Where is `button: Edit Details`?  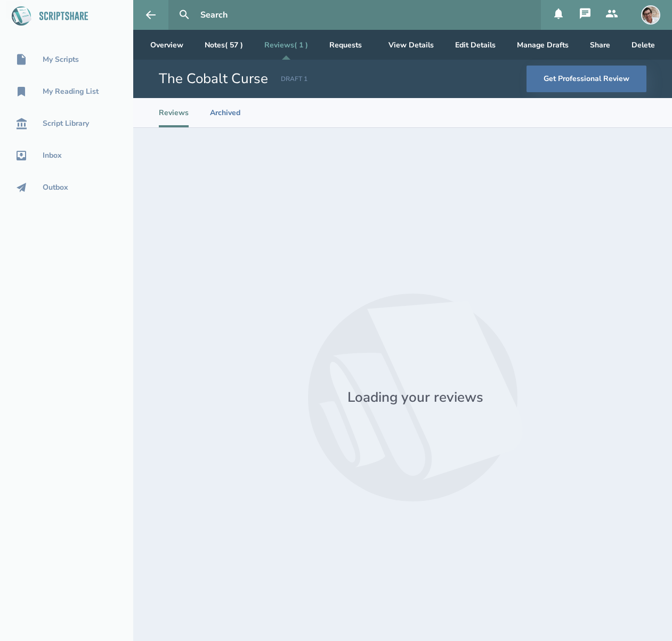
button: Edit Details is located at coordinates (475, 45).